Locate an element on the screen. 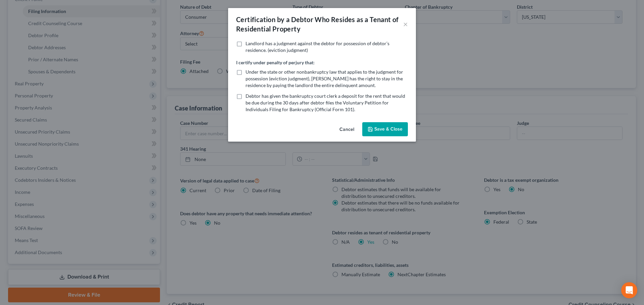 The height and width of the screenshot is (305, 644). span: Debtor has given the bankruptcy court clerk a deposit for the rent that would be due during the 3... is located at coordinates (325, 103).